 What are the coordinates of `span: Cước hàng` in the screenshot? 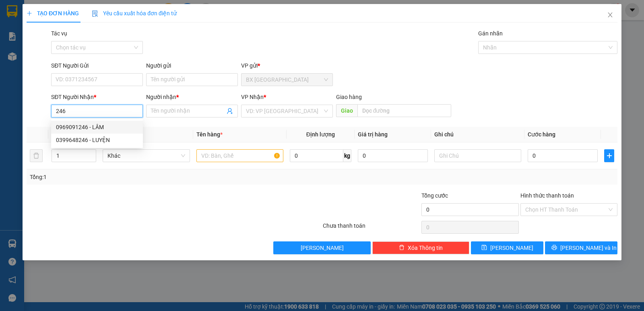 It's located at (541, 134).